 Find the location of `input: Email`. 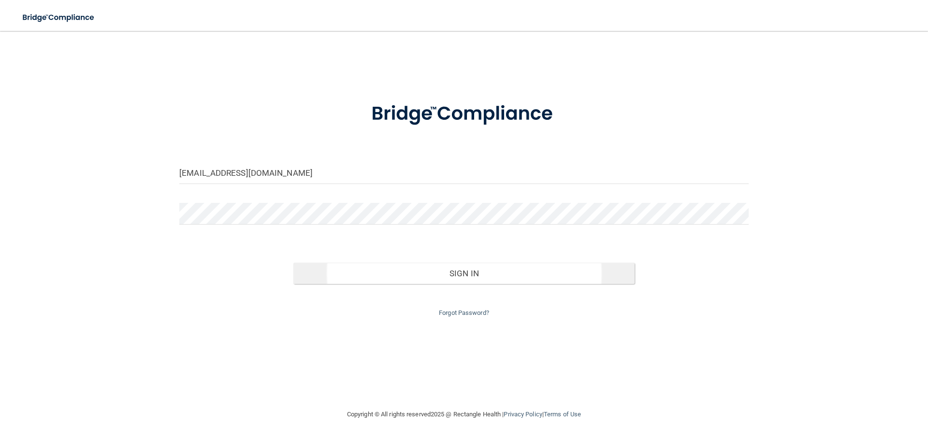

input: Email is located at coordinates (464, 173).